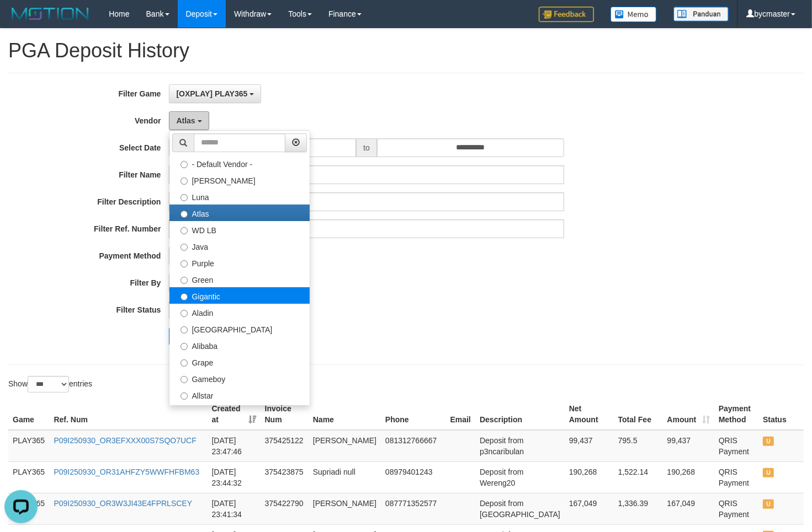 Image resolution: width=812 pixels, height=532 pixels. What do you see at coordinates (184, 313) in the screenshot?
I see `input: Aladin` at bounding box center [184, 313].